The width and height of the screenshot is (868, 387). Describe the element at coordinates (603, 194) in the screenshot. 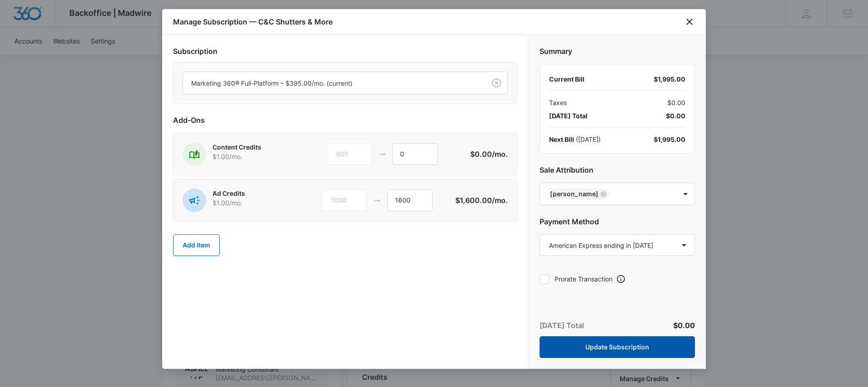

I see `div: Remove Mike Davin` at that location.